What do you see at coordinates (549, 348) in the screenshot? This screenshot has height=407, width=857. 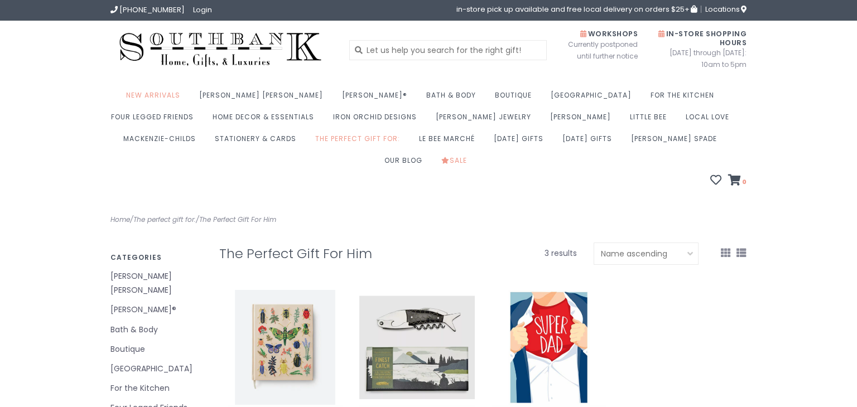 I see `img: Super Dad Card` at bounding box center [549, 348].